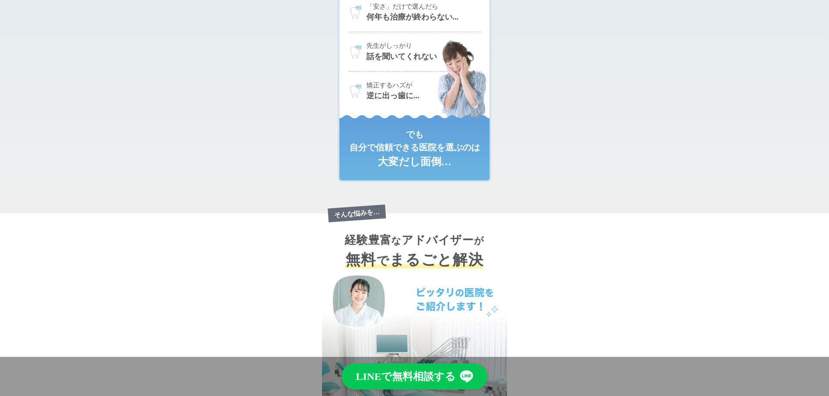  I want to click on span: が, so click(479, 241).